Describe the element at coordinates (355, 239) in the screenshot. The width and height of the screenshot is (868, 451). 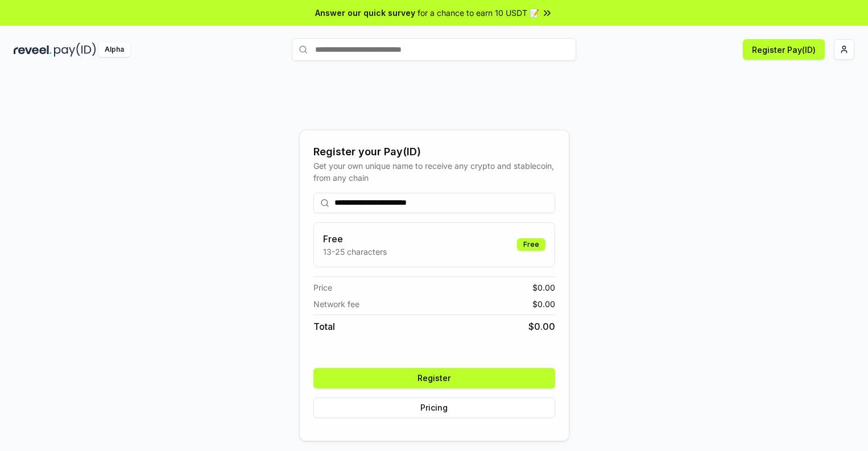
I see `h3: Free` at that location.